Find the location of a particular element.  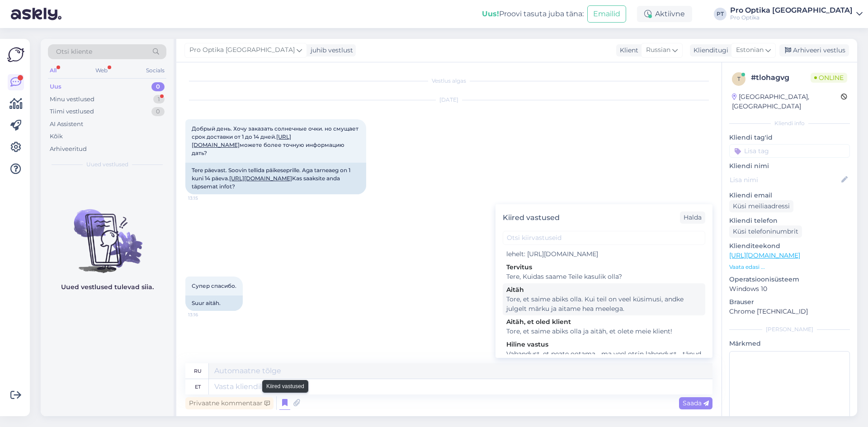

div: Kõik is located at coordinates (56, 136).